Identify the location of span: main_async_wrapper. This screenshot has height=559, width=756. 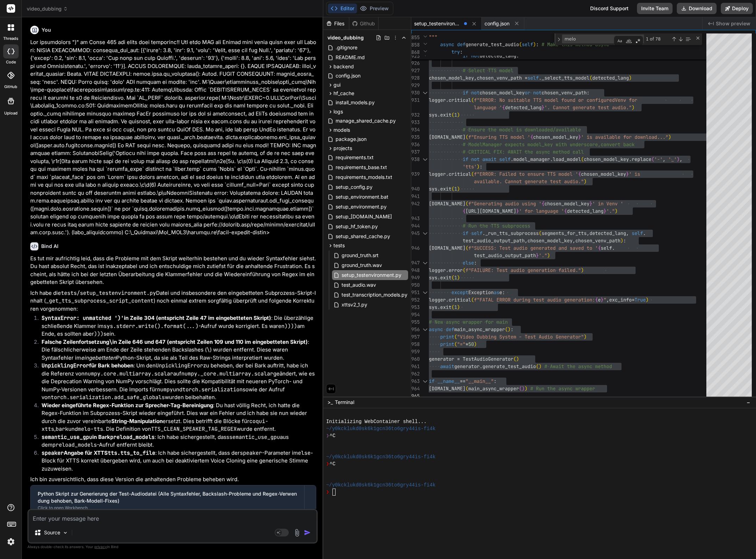
(480, 329).